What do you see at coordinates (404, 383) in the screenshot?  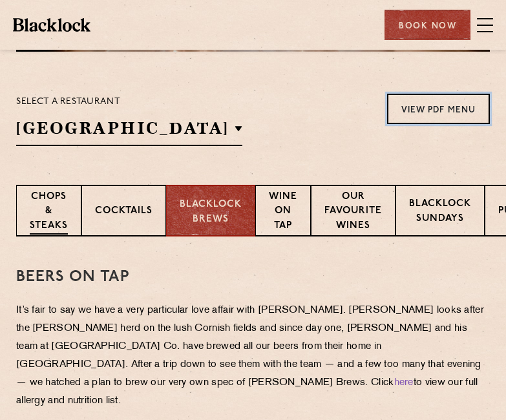 I see `a: here` at bounding box center [404, 383].